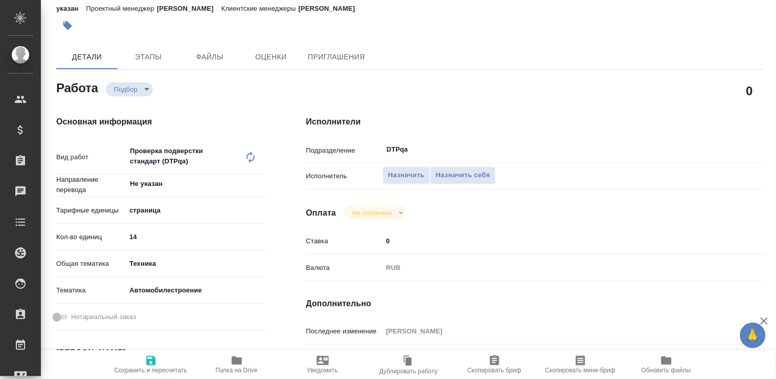 Image resolution: width=776 pixels, height=379 pixels. What do you see at coordinates (344, 176) in the screenshot?
I see `p: Исполнитель` at bounding box center [344, 176].